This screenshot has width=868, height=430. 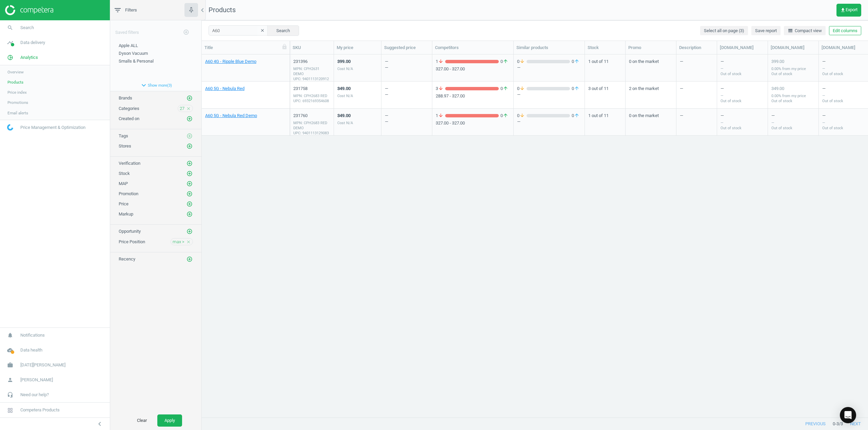 What do you see at coordinates (651, 122) in the screenshot?
I see `div: 0 on the market` at bounding box center [651, 122].